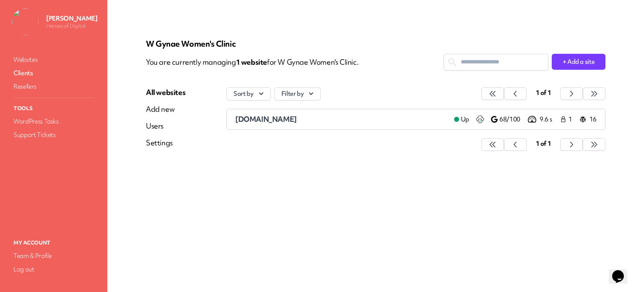  Describe the element at coordinates (298, 94) in the screenshot. I see `button: Filter by` at that location.